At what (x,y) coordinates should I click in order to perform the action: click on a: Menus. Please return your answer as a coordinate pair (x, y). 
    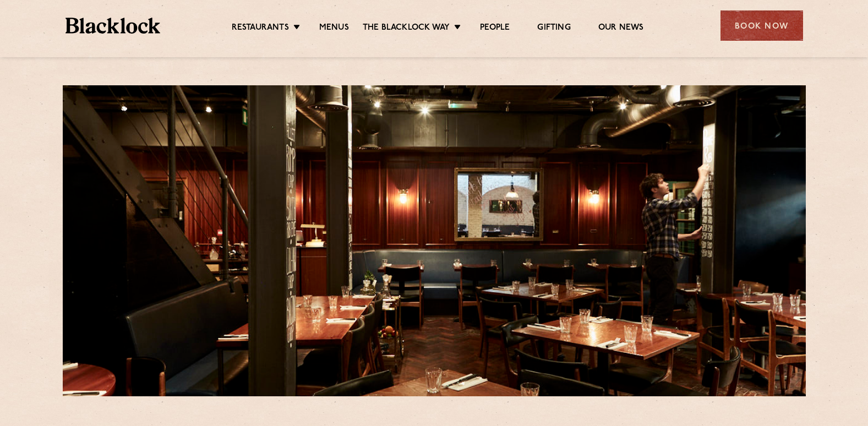
    Looking at the image, I should click on (334, 28).